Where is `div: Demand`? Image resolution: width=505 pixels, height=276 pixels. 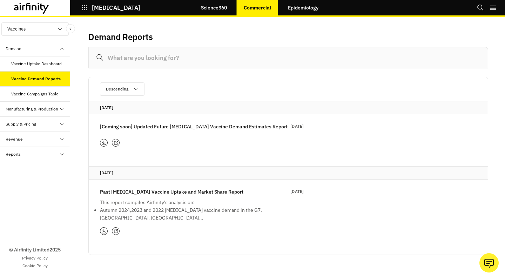
div: Demand is located at coordinates (13, 49).